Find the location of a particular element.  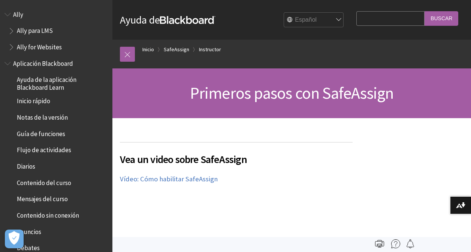

img: More help is located at coordinates (396, 244).